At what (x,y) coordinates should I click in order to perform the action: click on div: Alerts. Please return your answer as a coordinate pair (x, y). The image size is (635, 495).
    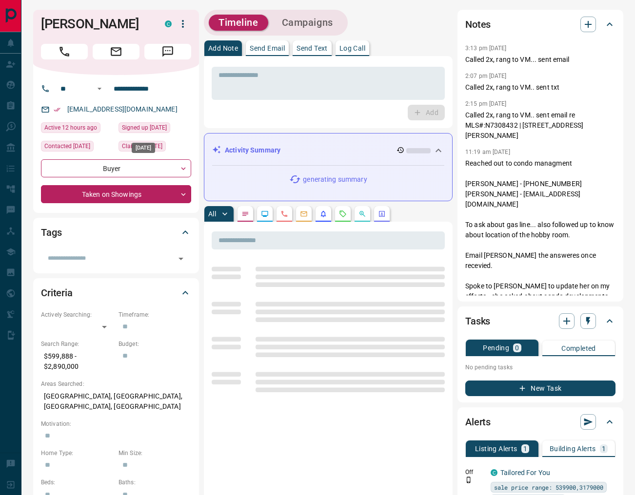
    Looking at the image, I should click on (540, 422).